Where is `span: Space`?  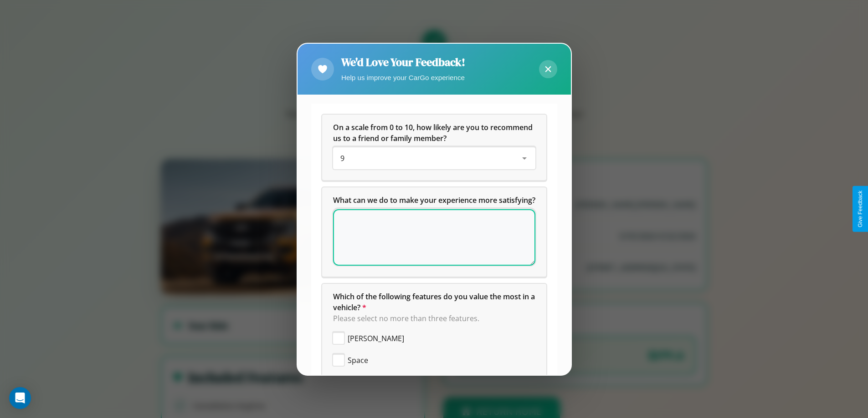
span: Space is located at coordinates (357, 360).